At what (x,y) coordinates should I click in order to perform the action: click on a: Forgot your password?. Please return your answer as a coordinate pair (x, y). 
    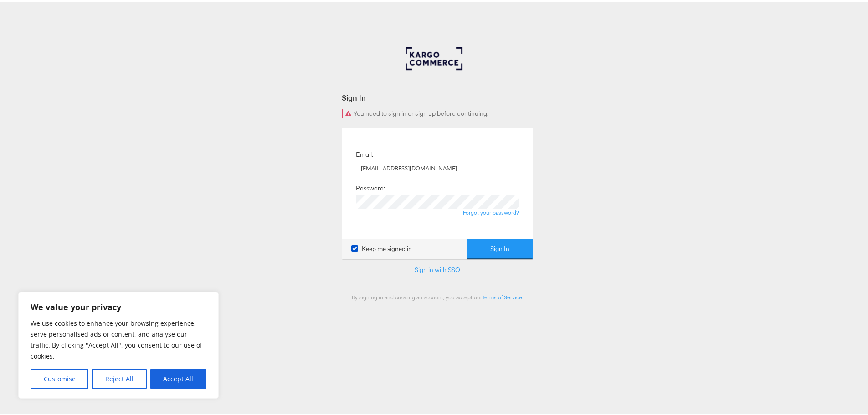
    Looking at the image, I should click on (490, 211).